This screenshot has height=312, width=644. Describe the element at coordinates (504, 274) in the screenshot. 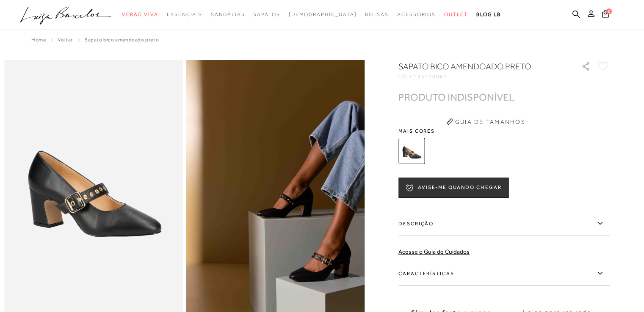

I see `label: Características` at that location.